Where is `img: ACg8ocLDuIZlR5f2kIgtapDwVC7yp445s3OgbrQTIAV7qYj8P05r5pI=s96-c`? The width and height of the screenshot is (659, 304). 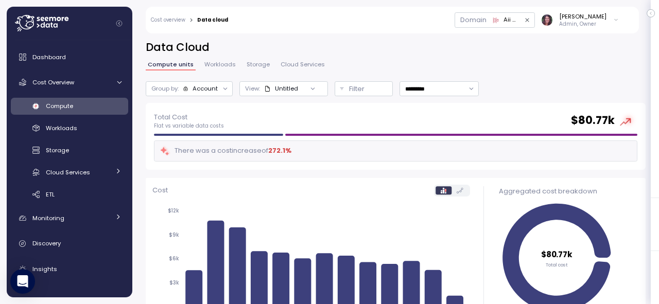
img: ACg8ocLDuIZlR5f2kIgtapDwVC7yp445s3OgbrQTIAV7qYj8P05r5pI=s96-c is located at coordinates (547, 20).